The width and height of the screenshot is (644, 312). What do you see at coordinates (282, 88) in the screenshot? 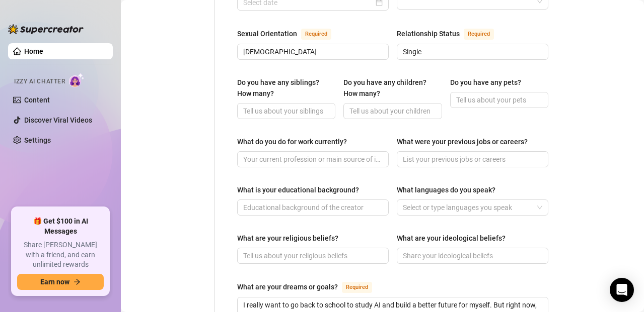
I see `div: Do you have any siblings? How many?` at bounding box center [282, 88].